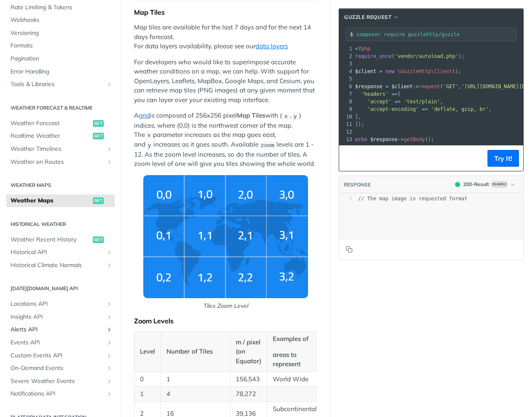 Image resolution: width=532 pixels, height=417 pixels. What do you see at coordinates (61, 343) in the screenshot?
I see `a: Events APIShow subpages for Events API` at bounding box center [61, 343].